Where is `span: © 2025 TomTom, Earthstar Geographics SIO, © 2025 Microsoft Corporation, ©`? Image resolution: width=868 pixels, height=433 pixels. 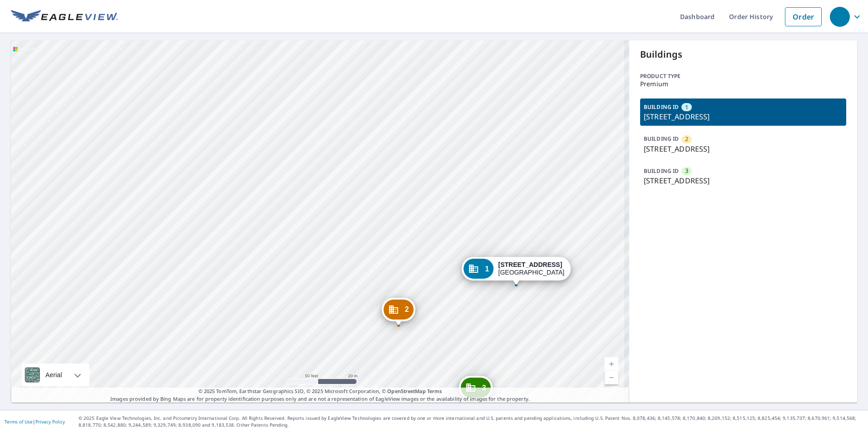 span: © 2025 TomTom, Earthstar Geographics SIO, © 2025 Microsoft Corporation, © is located at coordinates (320, 391).